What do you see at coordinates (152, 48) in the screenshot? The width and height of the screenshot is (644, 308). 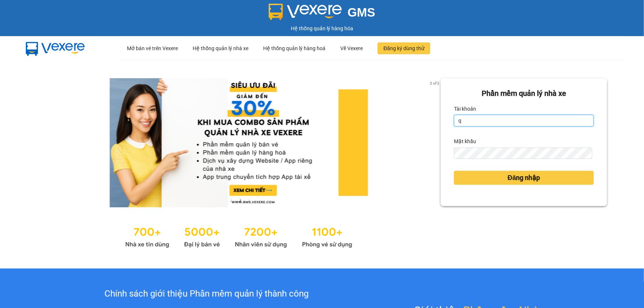 I see `div: Mở bán vé trên Vexere` at bounding box center [152, 48].